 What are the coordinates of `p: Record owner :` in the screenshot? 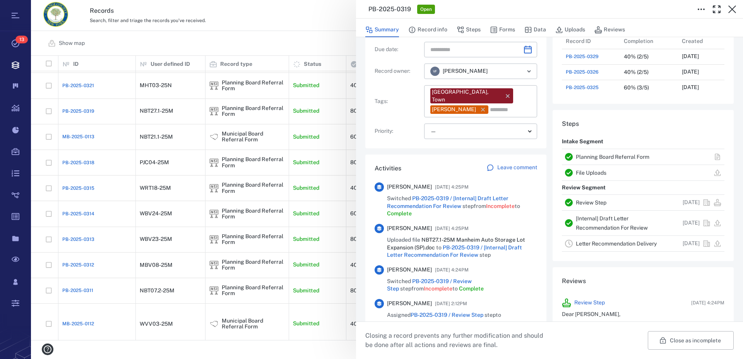 It's located at (398, 71).